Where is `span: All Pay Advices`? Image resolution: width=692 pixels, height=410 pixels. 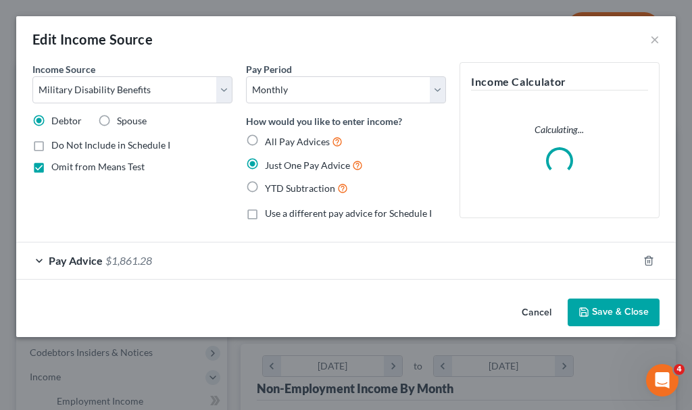
span: All Pay Advices is located at coordinates (297, 141).